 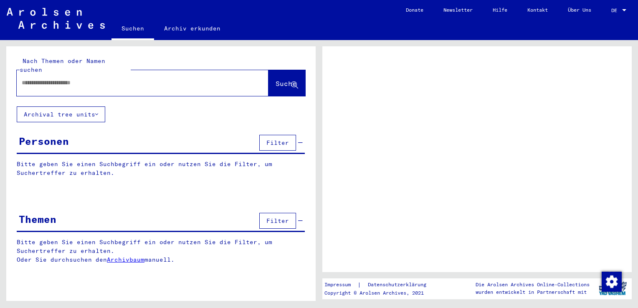 I want to click on a: Impressum, so click(x=341, y=285).